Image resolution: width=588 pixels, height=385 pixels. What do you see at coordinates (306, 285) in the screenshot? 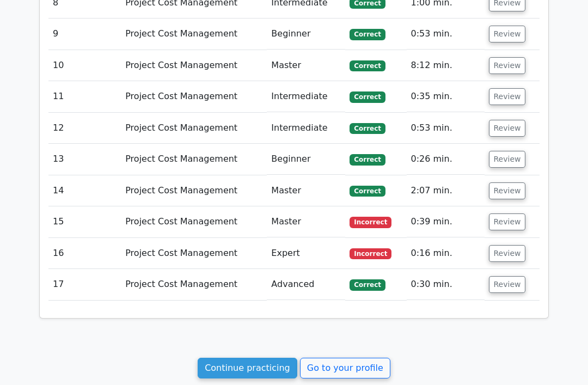
I see `td: Advanced` at bounding box center [306, 285].